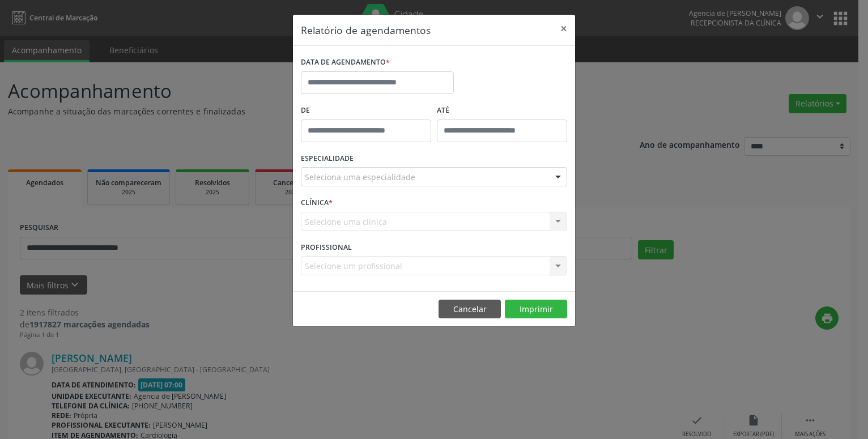 The height and width of the screenshot is (439, 868). I want to click on label: ATÉ, so click(502, 111).